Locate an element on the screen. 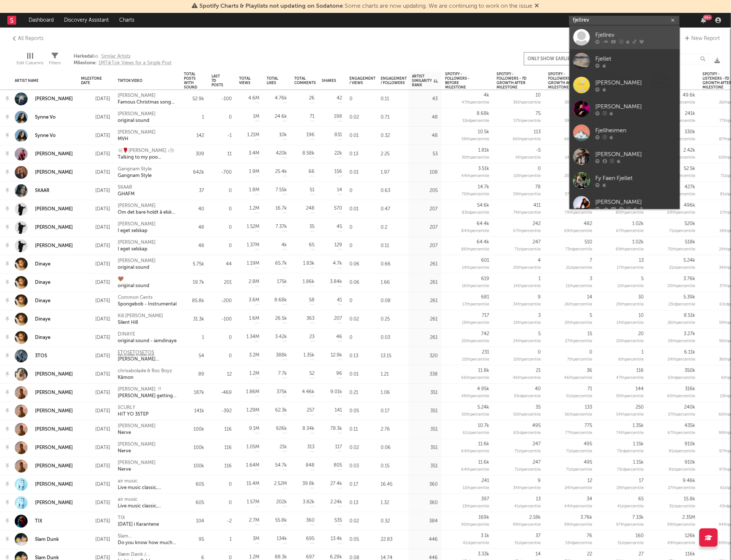 This screenshot has height=560, width=731. a: chrisabolade & Roc BoyzKåmon is located at coordinates (145, 375).